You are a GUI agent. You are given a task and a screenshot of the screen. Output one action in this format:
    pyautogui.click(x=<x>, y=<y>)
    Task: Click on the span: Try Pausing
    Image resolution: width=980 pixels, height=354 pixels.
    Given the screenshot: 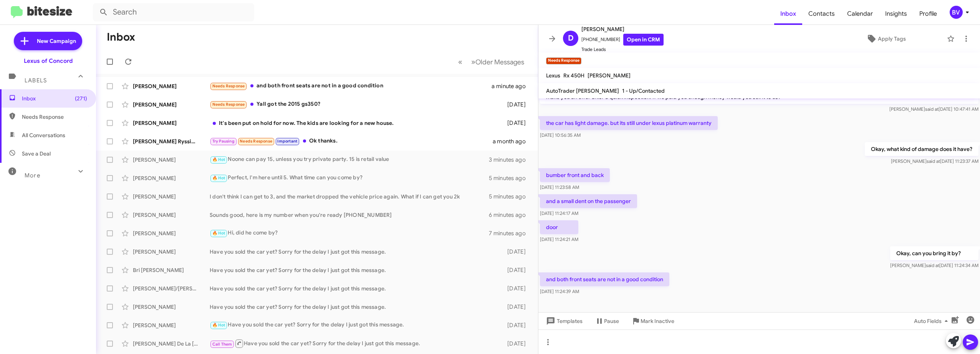 What is the action you would take?
    pyautogui.click(x=223, y=141)
    